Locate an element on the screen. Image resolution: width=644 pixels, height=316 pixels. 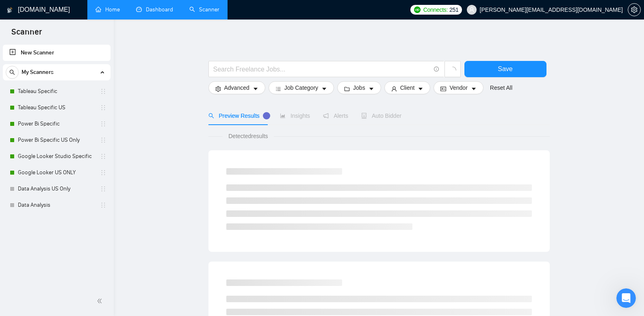
span: Messages is located at coordinates (60, 264).